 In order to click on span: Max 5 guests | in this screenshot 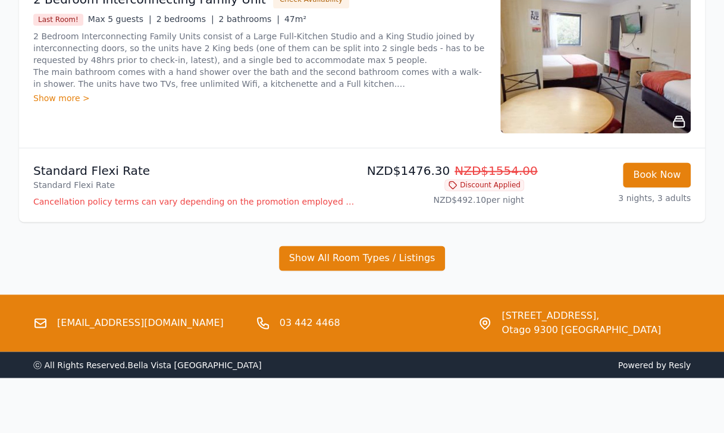, I will do `click(120, 19)`.